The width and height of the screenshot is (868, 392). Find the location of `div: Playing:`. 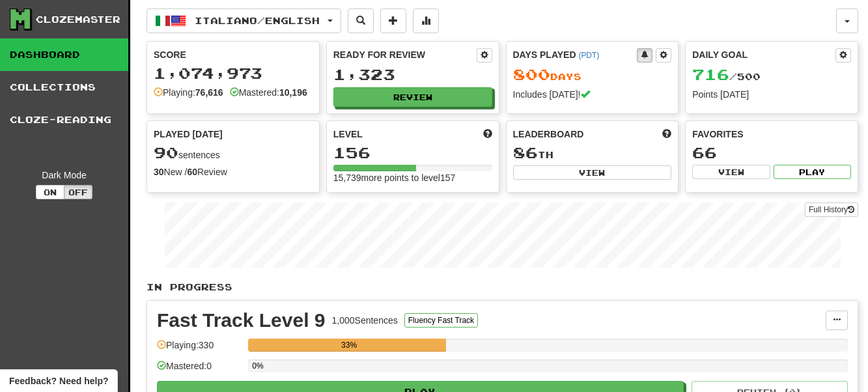

div: Playing: is located at coordinates (188, 93).